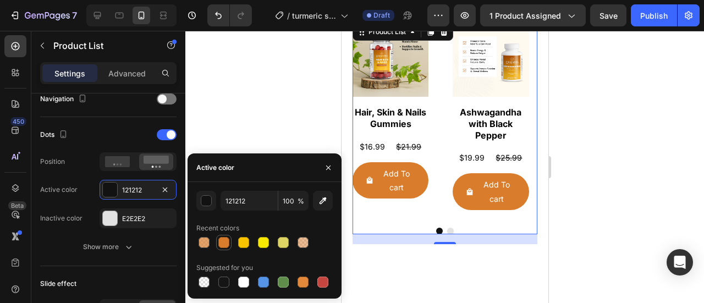 The width and height of the screenshot is (704, 303). I want to click on span: turmeric soap, so click(314, 15).